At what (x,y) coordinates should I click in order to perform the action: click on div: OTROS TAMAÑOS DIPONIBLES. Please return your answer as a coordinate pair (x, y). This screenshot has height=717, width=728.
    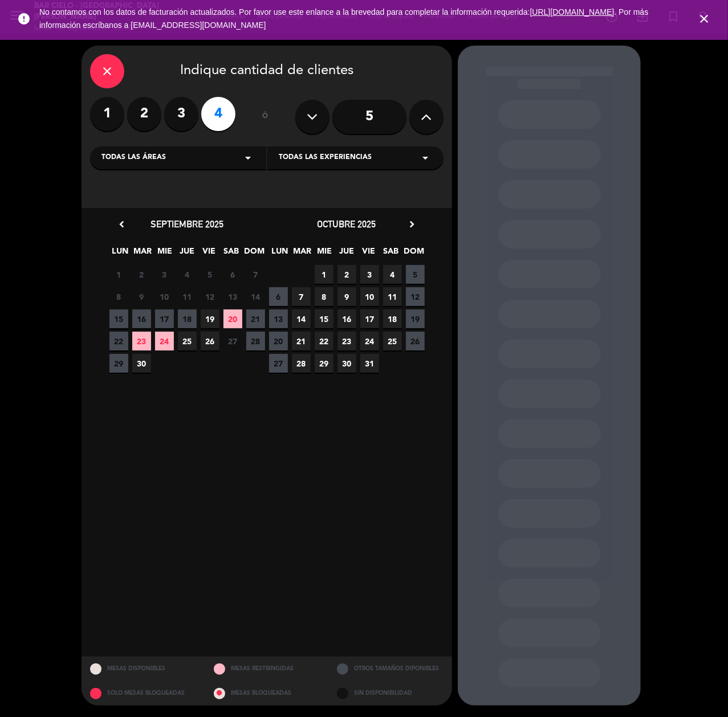
    Looking at the image, I should click on (390, 669).